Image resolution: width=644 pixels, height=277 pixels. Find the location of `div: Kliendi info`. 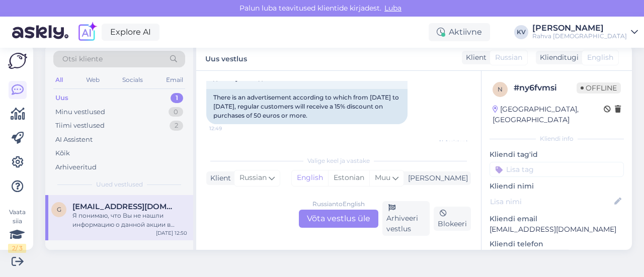

div: Kliendi info is located at coordinates (557, 139).